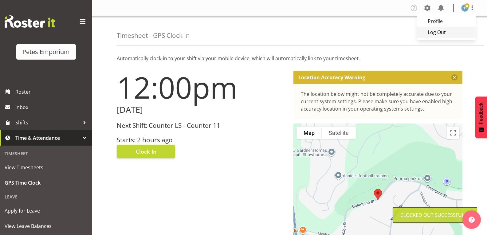 The width and height of the screenshot is (487, 235). Describe the element at coordinates (48, 123) in the screenshot. I see `span: Shifts` at that location.